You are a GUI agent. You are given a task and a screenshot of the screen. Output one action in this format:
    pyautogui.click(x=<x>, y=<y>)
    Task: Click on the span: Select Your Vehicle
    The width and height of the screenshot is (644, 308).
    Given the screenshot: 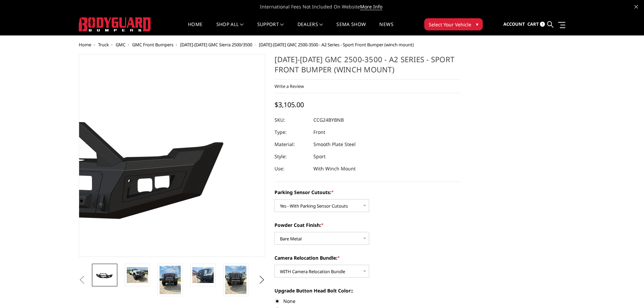 What is the action you would take?
    pyautogui.click(x=450, y=24)
    